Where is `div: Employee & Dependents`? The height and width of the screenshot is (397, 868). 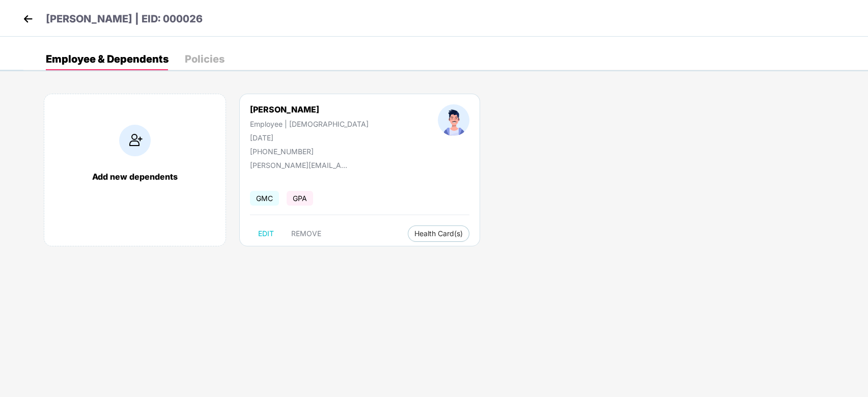 div: Employee & Dependents is located at coordinates (107, 59).